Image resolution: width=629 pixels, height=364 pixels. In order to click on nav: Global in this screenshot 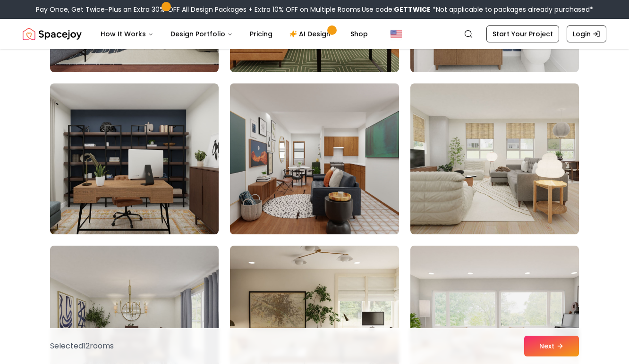, I will do `click(314, 34)`.